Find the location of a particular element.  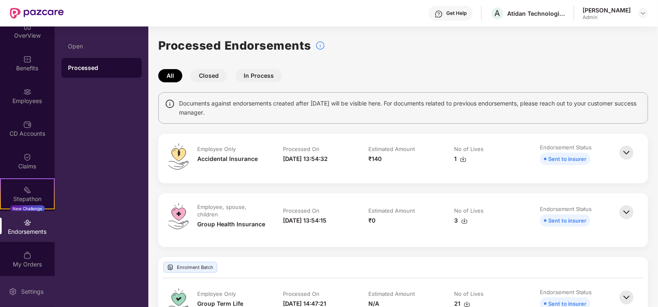

div: Get Help is located at coordinates (456, 13).